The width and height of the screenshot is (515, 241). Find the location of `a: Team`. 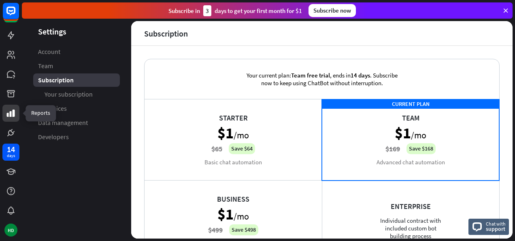

a: Team is located at coordinates (77, 66).